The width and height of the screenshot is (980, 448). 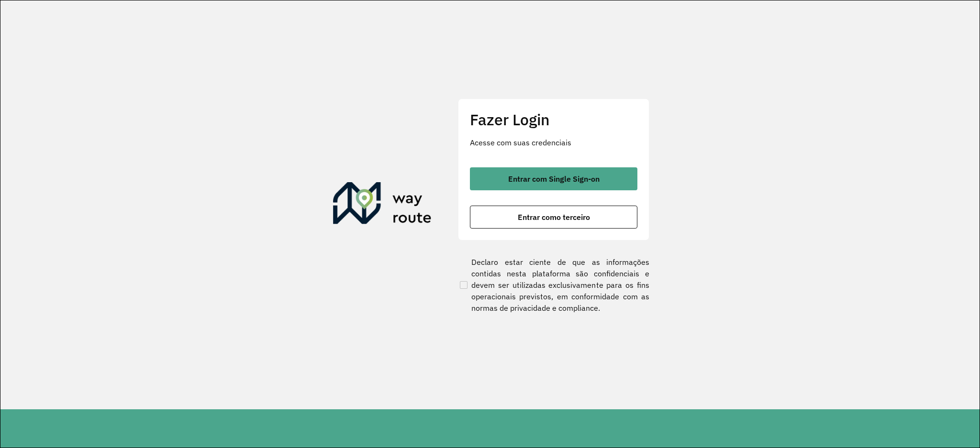 I want to click on label: Declaro estar ciente de que as informações contidas nesta plataforma são confidenciais e devem se..., so click(x=554, y=285).